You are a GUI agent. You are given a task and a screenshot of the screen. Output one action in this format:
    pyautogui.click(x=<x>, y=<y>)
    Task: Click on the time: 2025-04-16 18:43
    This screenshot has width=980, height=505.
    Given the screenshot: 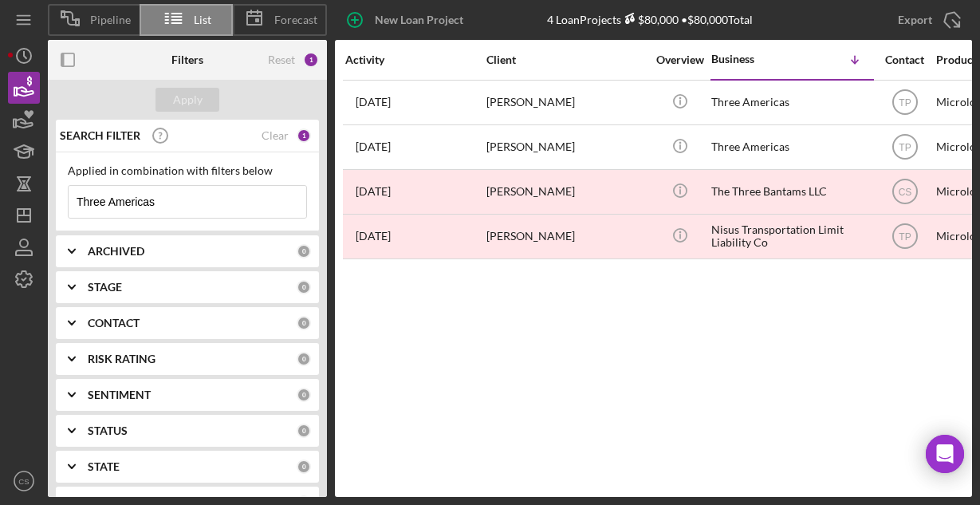 What is the action you would take?
    pyautogui.click(x=374, y=146)
    